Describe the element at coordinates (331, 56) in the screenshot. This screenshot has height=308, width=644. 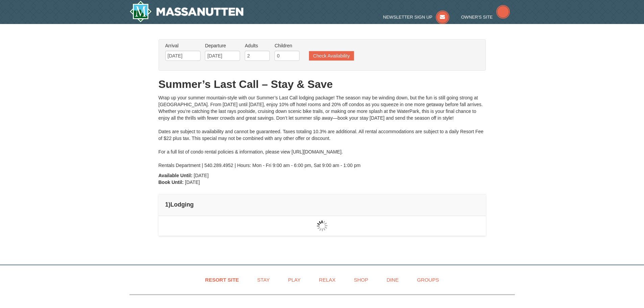
I see `button: Check Availability` at that location.